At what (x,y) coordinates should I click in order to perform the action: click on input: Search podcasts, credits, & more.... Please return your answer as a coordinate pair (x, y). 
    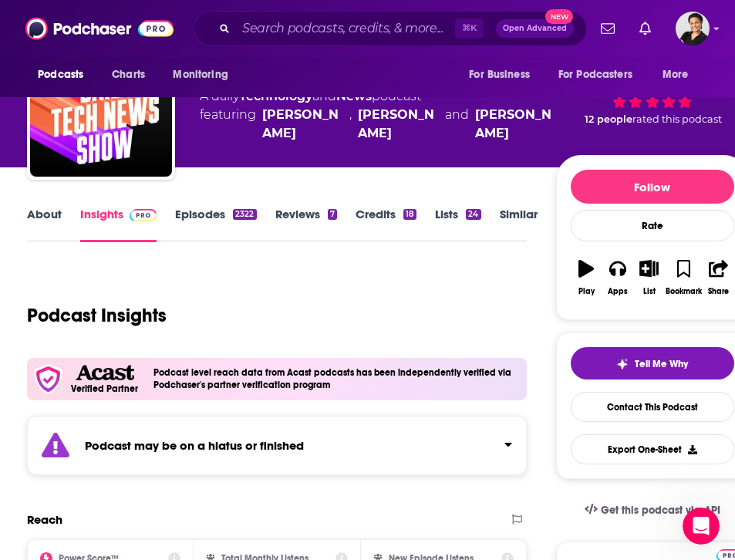
    Looking at the image, I should click on (345, 29).